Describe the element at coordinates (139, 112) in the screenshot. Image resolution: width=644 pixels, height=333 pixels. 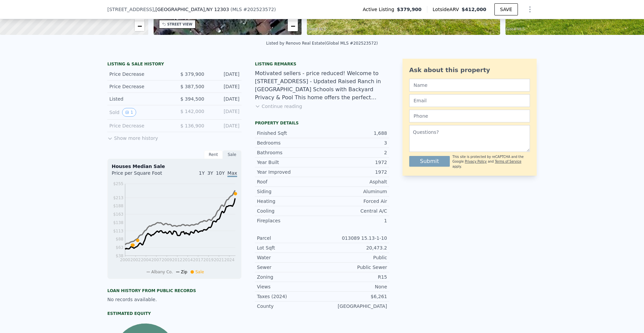
I see `div: Sold` at that location.